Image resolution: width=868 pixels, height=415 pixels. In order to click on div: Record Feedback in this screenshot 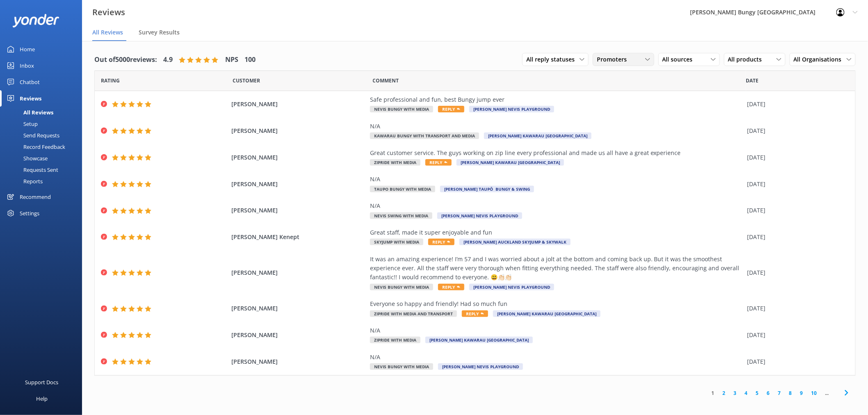, I will do `click(35, 147)`.